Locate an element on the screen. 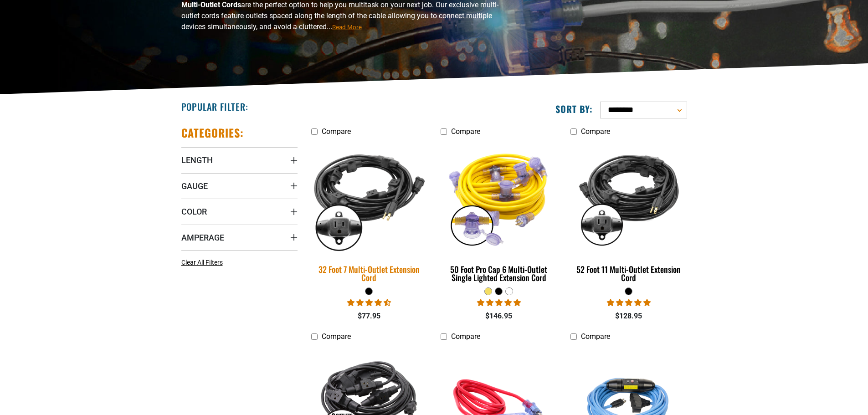  h2: Popular Filter: is located at coordinates (215, 107).